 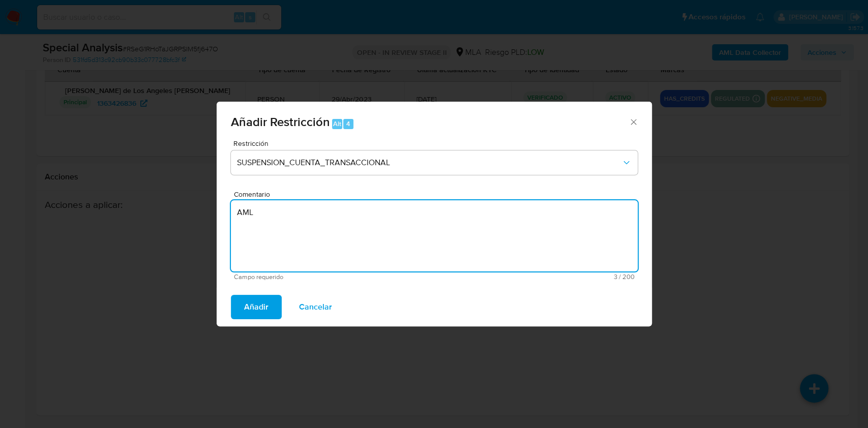 What do you see at coordinates (280, 121) in the screenshot?
I see `span: Añadir Restricción` at bounding box center [280, 121].